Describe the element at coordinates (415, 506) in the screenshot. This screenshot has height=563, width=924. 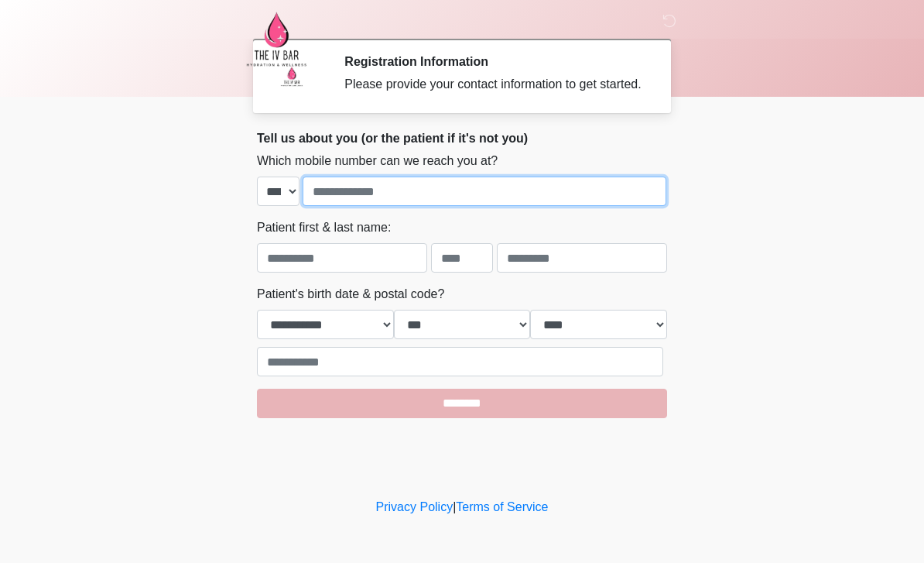
I see `a: Privacy Policy` at that location.